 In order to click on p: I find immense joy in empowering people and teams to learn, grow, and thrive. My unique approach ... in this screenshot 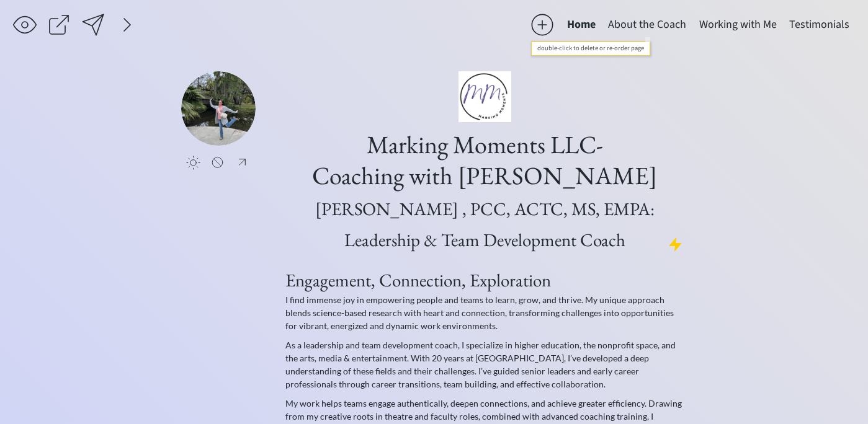, I will do `click(484, 313)`.